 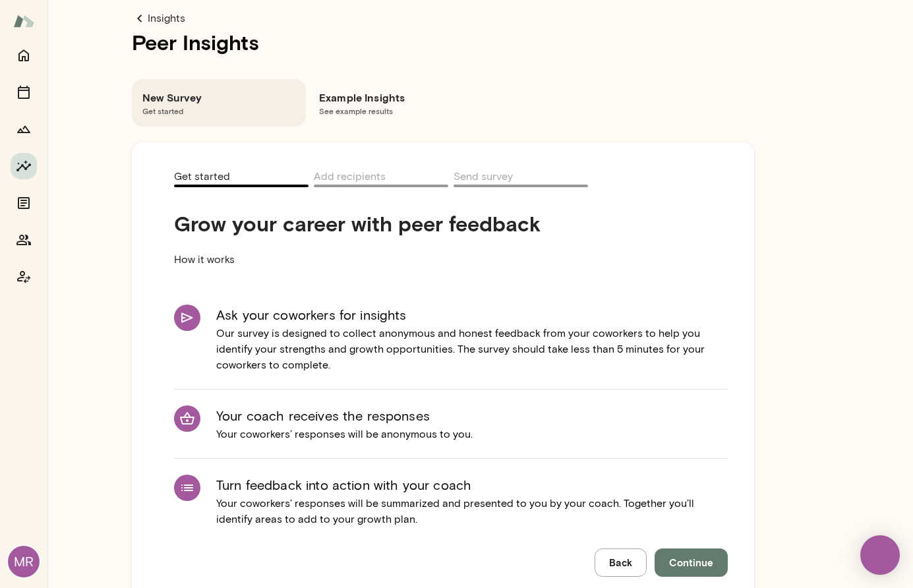 What do you see at coordinates (396, 260) in the screenshot?
I see `p: How it works` at bounding box center [396, 260].